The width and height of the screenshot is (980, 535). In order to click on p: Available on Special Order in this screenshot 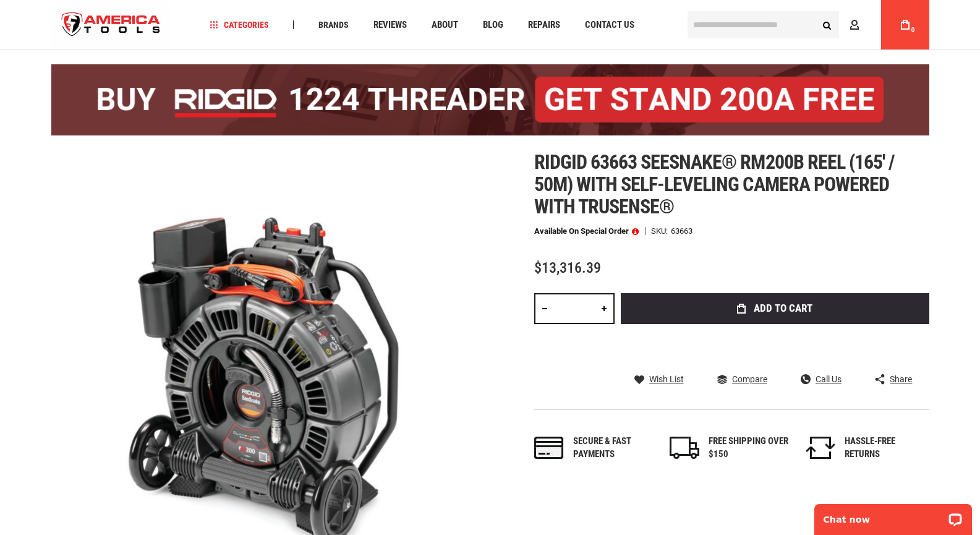, I will do `click(586, 232)`.